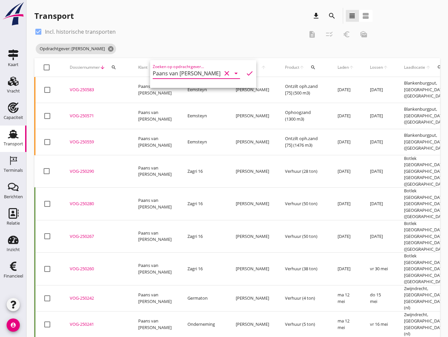 Image resolution: width=448 pixels, height=337 pixels. What do you see at coordinates (236, 73) in the screenshot?
I see `i: arrow_drop_down` at bounding box center [236, 73].